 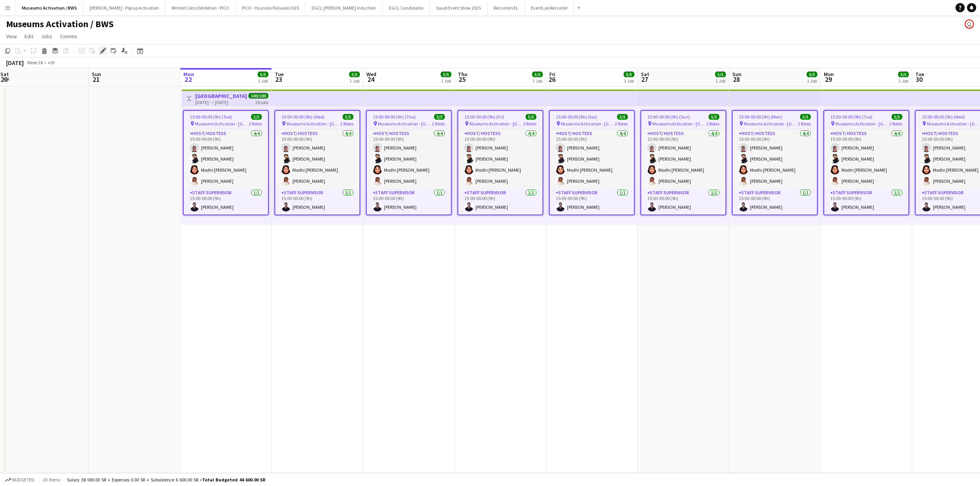 I want to click on button: Budgeted, so click(x=19, y=480).